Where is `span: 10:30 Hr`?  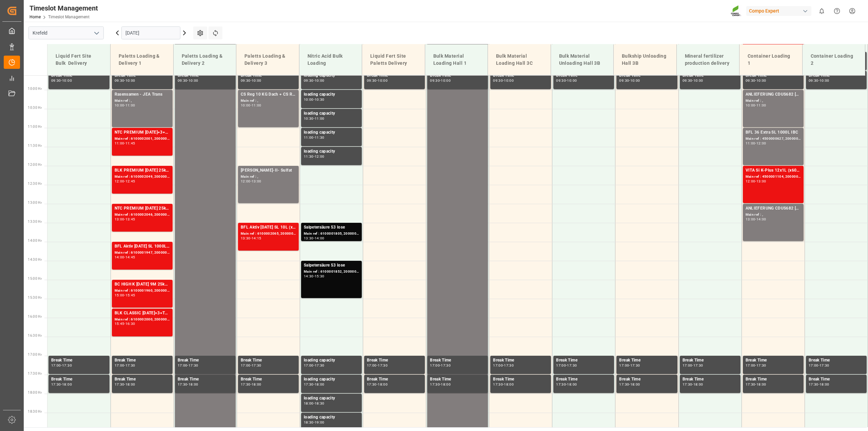 span: 10:30 Hr is located at coordinates (34, 108).